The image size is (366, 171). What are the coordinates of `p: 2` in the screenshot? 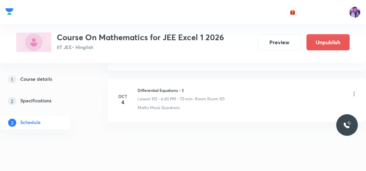 It's located at (12, 101).